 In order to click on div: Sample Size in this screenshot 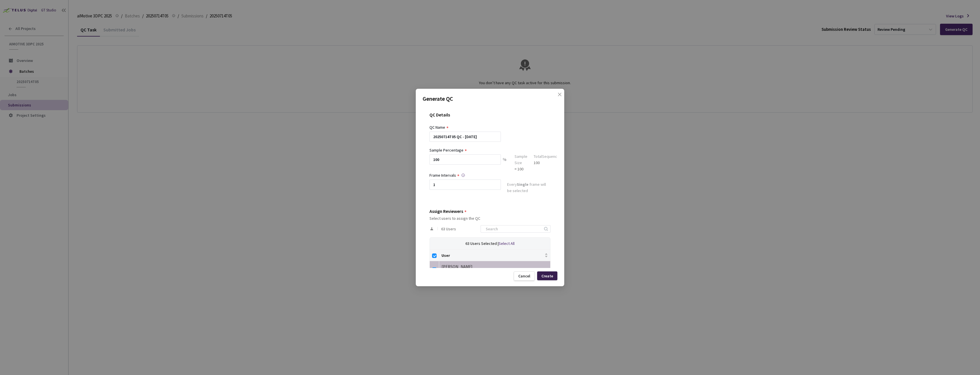, I will do `click(521, 160)`.